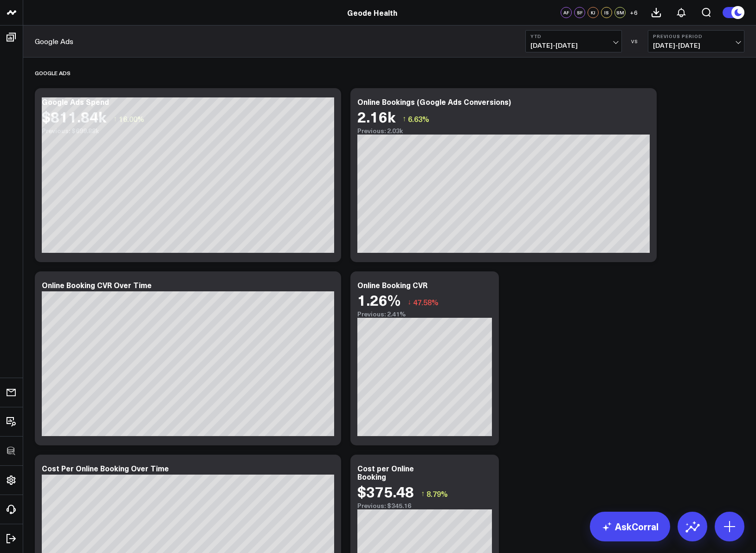 The image size is (756, 553). Describe the element at coordinates (419, 119) in the screenshot. I see `span: 6.63%` at that location.